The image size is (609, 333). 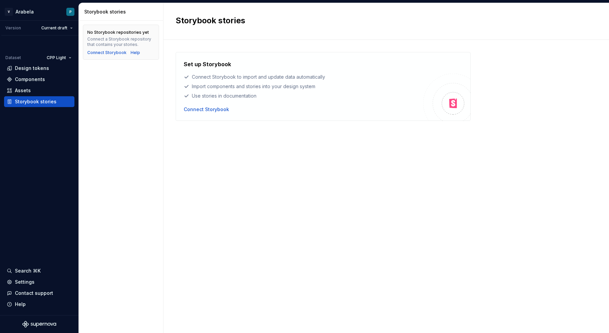 I want to click on div: Search ⌘K, so click(x=28, y=271).